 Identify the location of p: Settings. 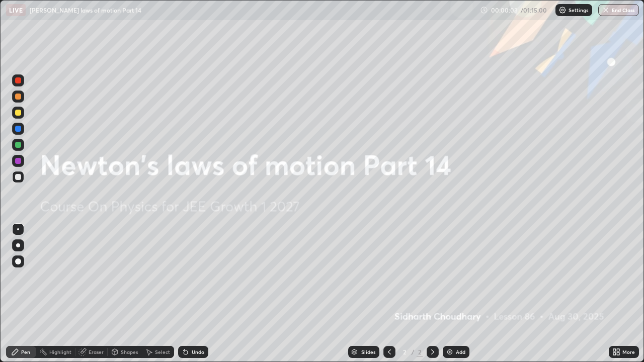
(578, 10).